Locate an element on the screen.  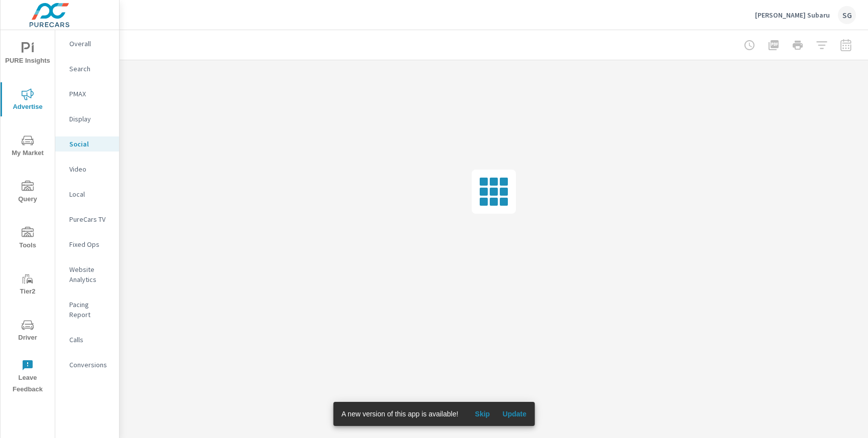
div: SG is located at coordinates (847, 15).